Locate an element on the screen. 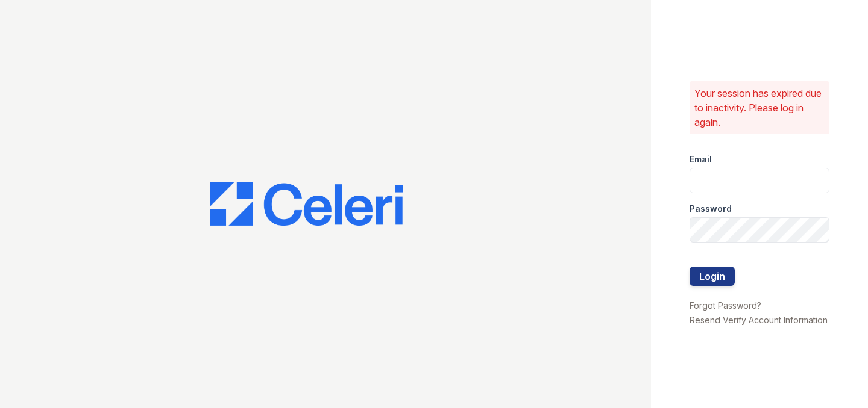 The width and height of the screenshot is (868, 408). label: Password is located at coordinates (710, 209).